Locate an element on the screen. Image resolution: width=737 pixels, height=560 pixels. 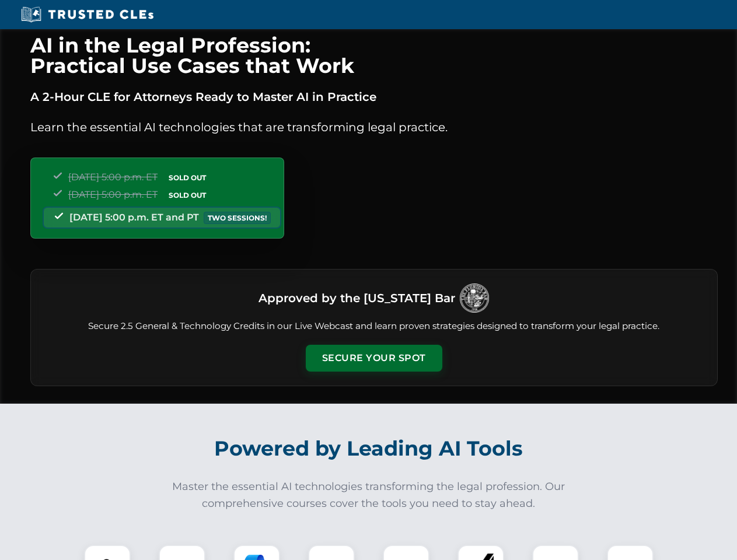
img: Trusted CLEs is located at coordinates (87, 15).